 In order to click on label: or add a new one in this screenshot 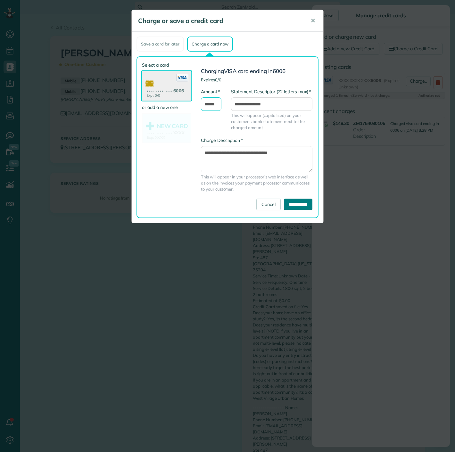, I will do `click(166, 107)`.